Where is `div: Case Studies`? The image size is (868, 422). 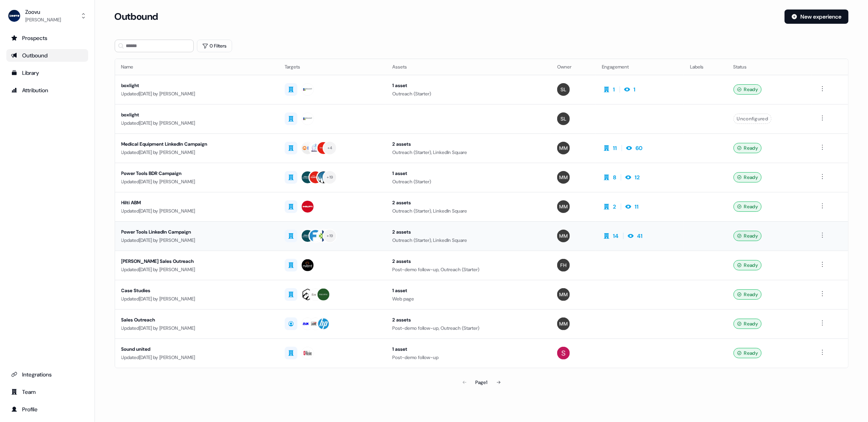 div: Case Studies is located at coordinates (197, 291).